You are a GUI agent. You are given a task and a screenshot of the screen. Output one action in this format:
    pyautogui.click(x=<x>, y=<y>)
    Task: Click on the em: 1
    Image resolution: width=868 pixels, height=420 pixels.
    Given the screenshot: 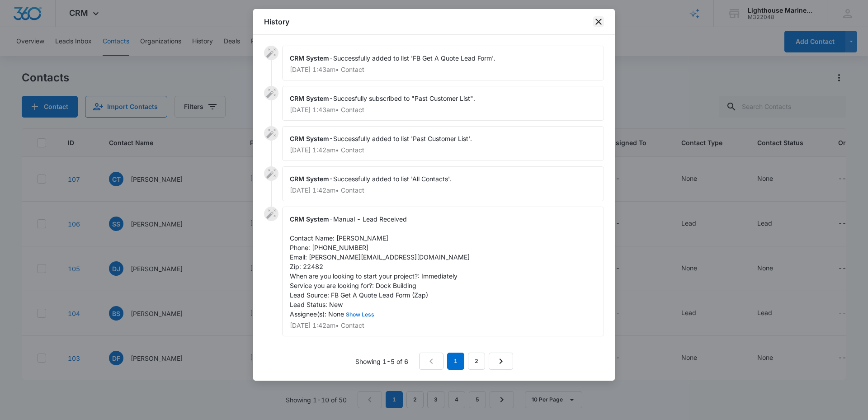 What is the action you would take?
    pyautogui.click(x=455, y=361)
    